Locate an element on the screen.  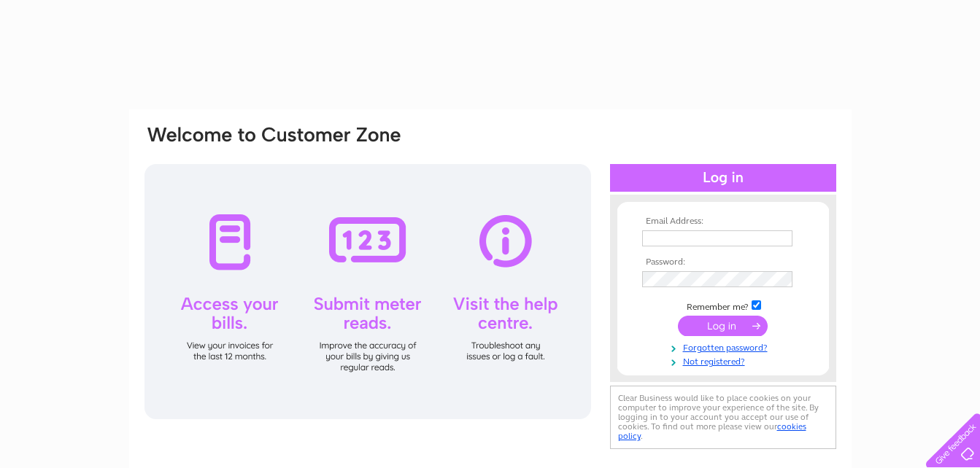
td: Remember me? is located at coordinates (723, 306).